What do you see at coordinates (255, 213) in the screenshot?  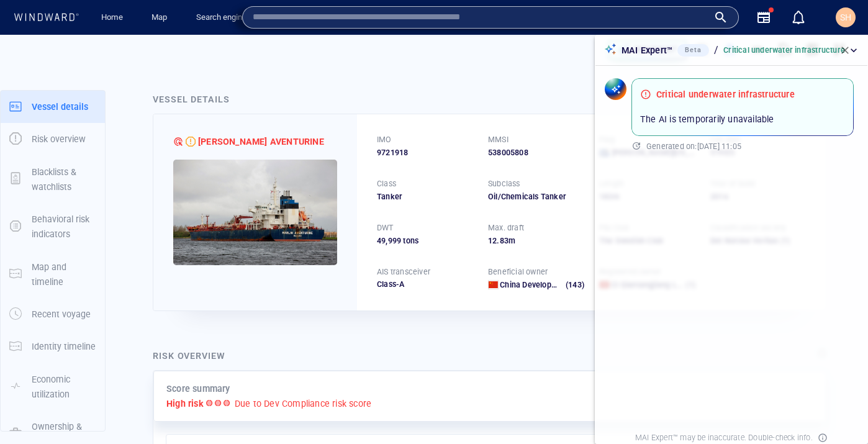 I see `img: 5908c4d43b802b0df88fdb40_0` at bounding box center [255, 213].